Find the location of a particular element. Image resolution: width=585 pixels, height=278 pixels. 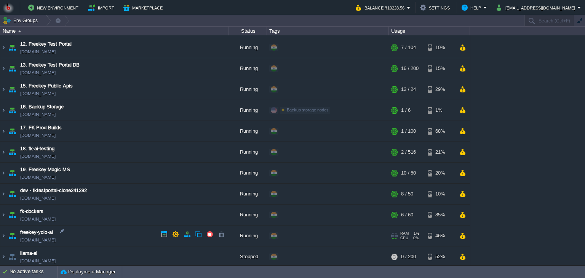

button: Settings is located at coordinates (436, 8).